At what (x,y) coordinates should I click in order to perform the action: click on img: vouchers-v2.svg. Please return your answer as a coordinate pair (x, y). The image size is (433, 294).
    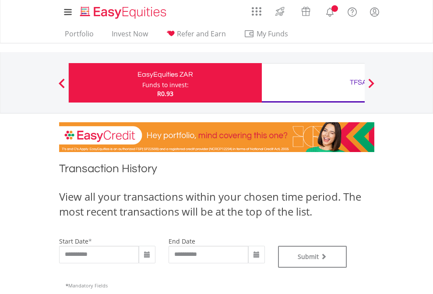
    Looking at the image, I should click on (306, 11).